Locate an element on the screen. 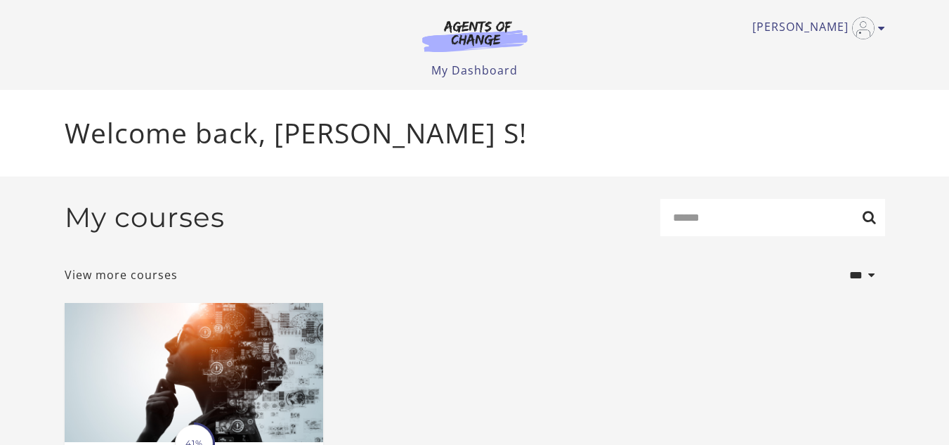 This screenshot has width=949, height=445. a: My Dashboard is located at coordinates (474, 70).